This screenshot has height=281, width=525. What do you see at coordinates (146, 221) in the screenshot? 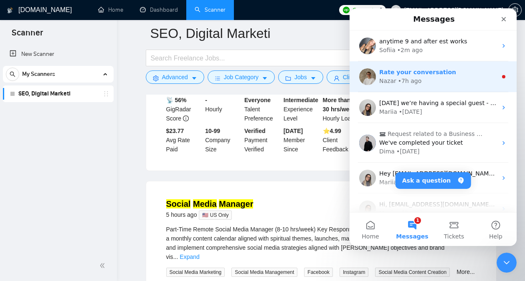
I see `button: Help` at bounding box center [146, 221].